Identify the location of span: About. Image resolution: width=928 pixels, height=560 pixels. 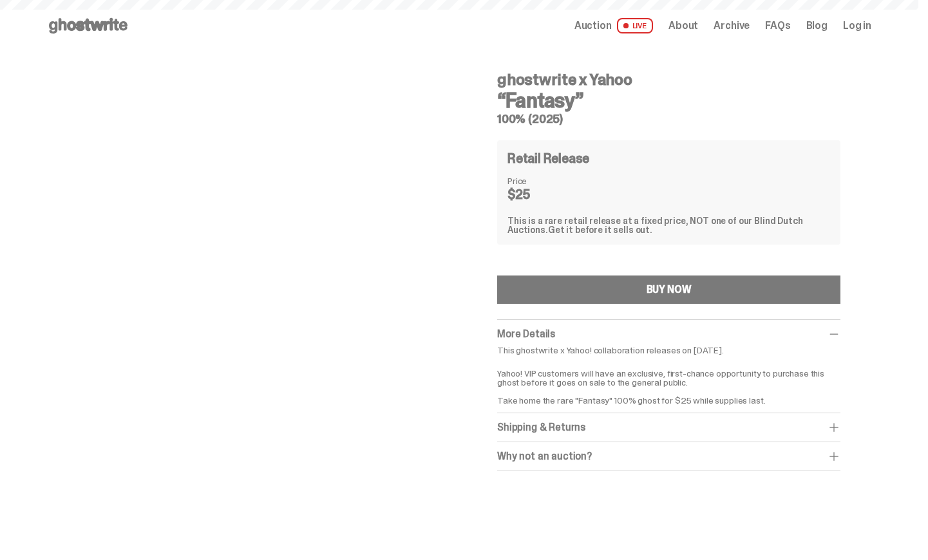
(683, 26).